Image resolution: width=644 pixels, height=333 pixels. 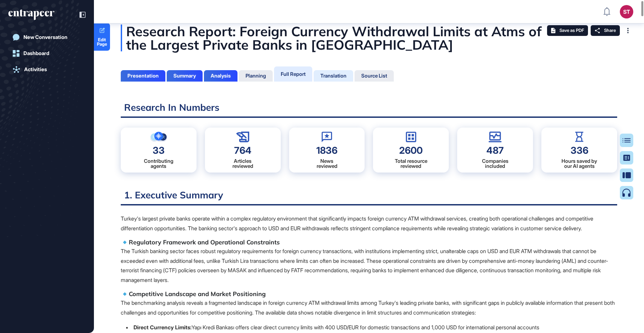 I want to click on div: Source List, so click(x=374, y=76).